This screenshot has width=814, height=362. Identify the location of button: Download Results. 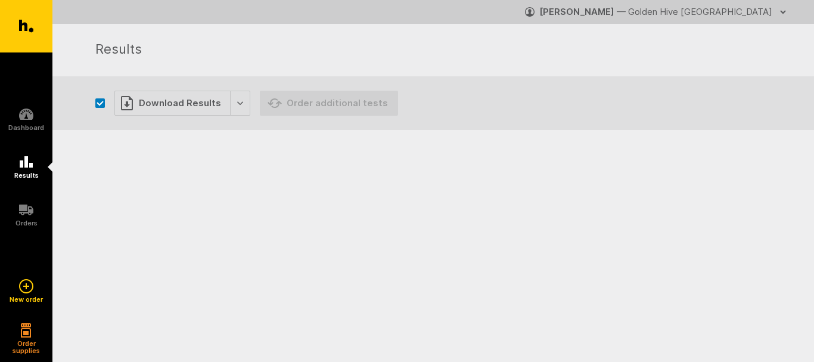
(182, 103).